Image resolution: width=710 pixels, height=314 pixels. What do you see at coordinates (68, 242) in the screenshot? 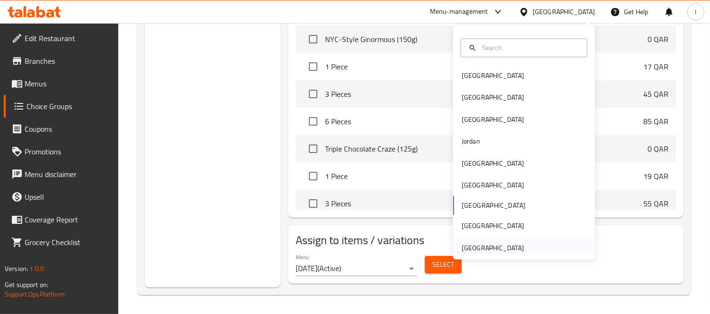
I see `span: Grocery Checklist` at bounding box center [68, 242].